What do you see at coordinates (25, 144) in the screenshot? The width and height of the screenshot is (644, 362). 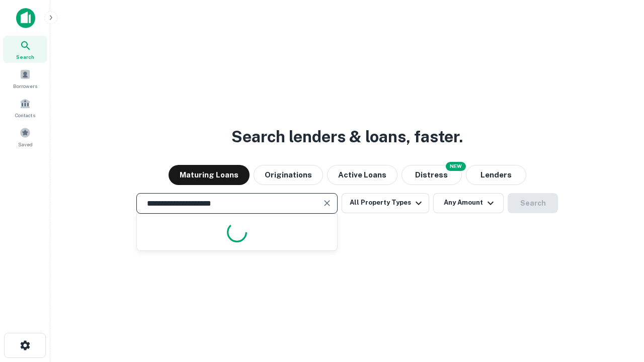 I see `span: Saved` at bounding box center [25, 144].